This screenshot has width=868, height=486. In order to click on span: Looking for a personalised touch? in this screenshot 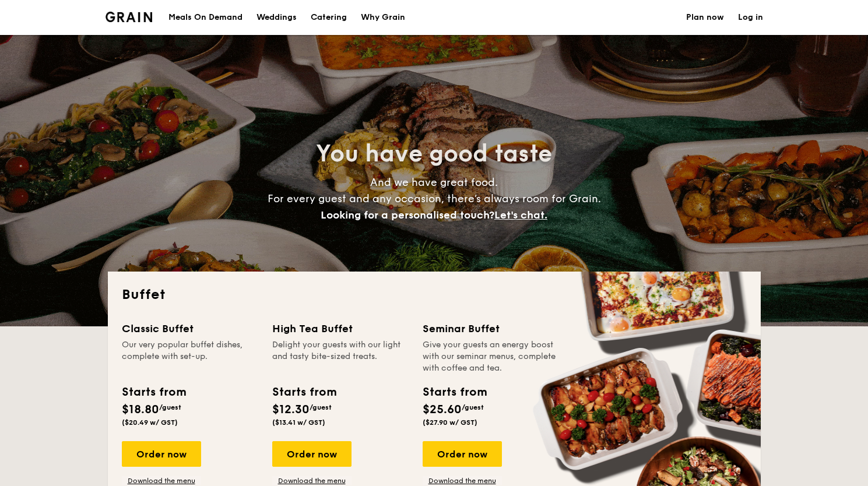, I will do `click(408, 215)`.